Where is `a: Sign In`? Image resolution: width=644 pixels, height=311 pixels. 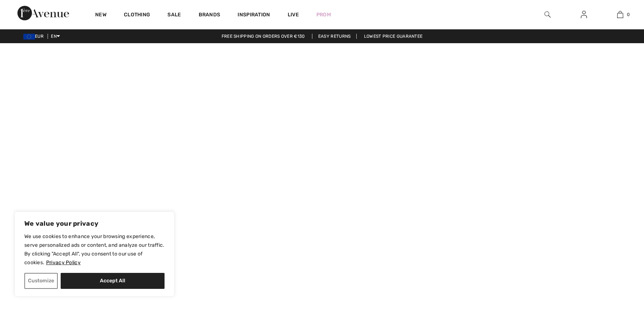 a: Sign In is located at coordinates (584, 15).